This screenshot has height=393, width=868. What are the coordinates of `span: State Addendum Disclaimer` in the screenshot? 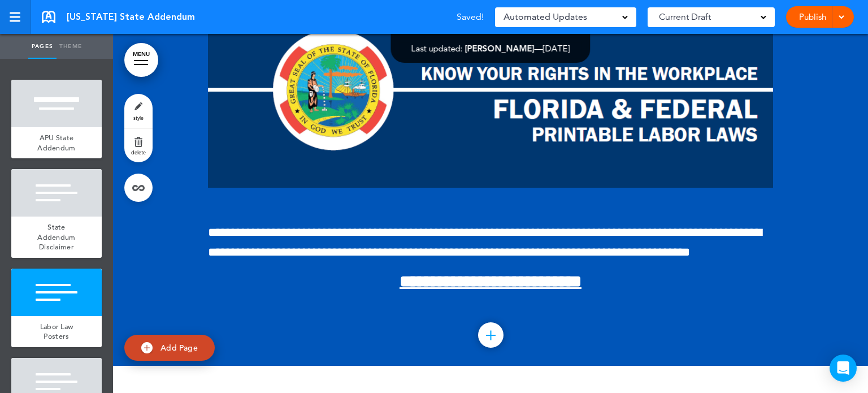 It's located at (56, 237).